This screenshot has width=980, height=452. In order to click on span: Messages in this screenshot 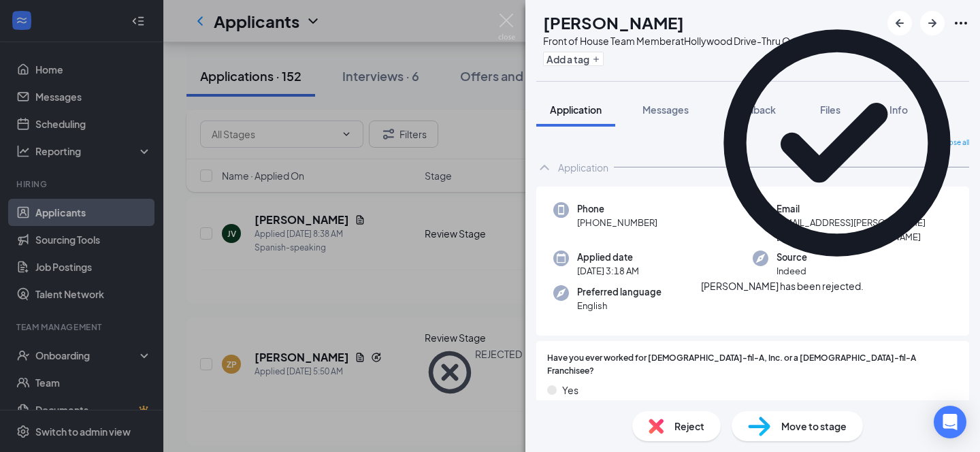, I will do `click(666, 110)`.